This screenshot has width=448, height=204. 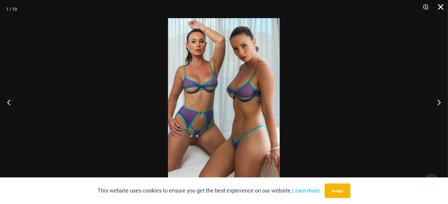 I want to click on a: Learn more, so click(x=306, y=190).